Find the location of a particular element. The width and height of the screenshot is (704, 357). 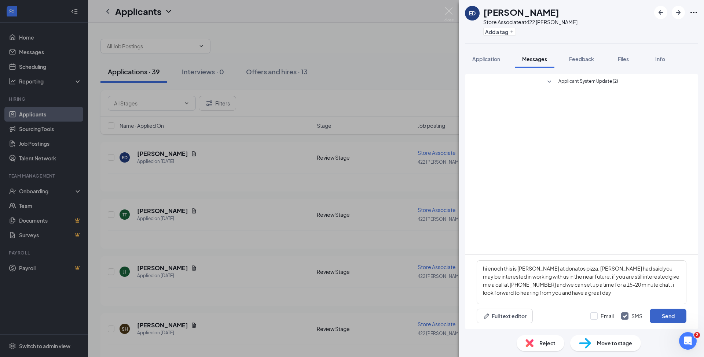

span: 2 is located at coordinates (697, 335).